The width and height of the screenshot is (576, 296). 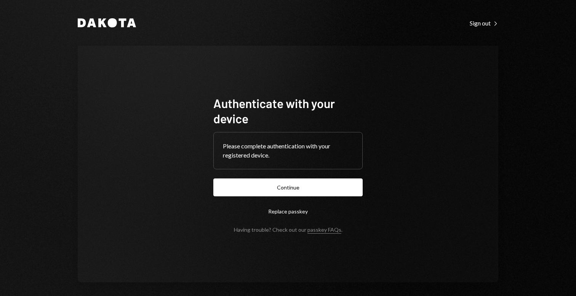 What do you see at coordinates (288, 111) in the screenshot?
I see `h1: Authenticate with your device` at bounding box center [288, 111].